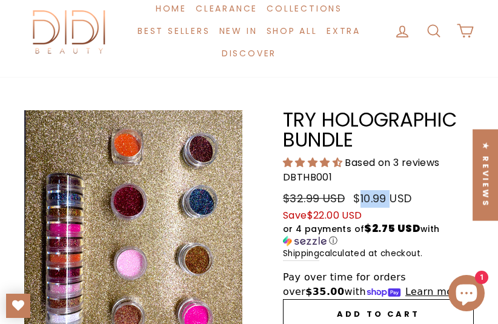 The image size is (498, 324). What do you see at coordinates (466, 294) in the screenshot?
I see `inbox-online-store-chat: Shopify online store chat` at bounding box center [466, 294].